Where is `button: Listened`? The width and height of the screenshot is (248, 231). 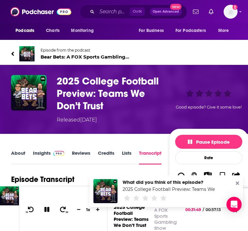
button: Listened is located at coordinates (194, 179).